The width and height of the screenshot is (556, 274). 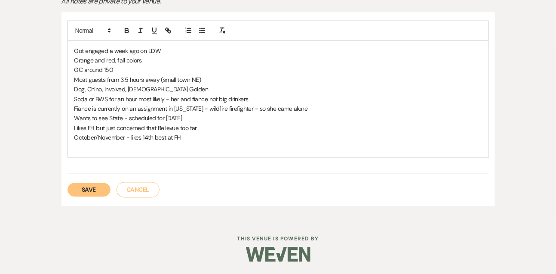 I want to click on p: October/November - likes 14th best at FH, so click(x=278, y=137).